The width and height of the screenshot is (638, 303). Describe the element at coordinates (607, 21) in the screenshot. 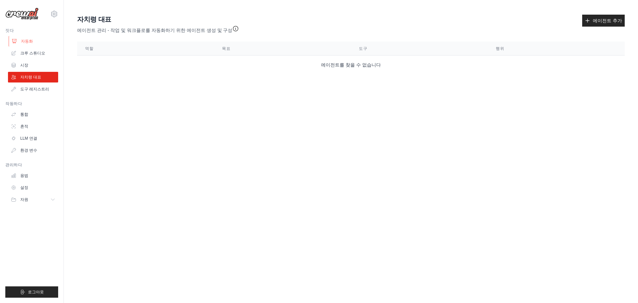

I see `font: 에이전트 추가` at that location.